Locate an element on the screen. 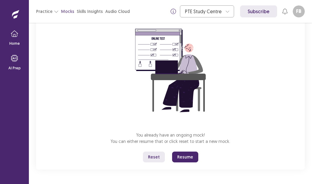  p: You already have an ongoing mock! You can either resume that or click reset to start a new mock. is located at coordinates (170, 138).